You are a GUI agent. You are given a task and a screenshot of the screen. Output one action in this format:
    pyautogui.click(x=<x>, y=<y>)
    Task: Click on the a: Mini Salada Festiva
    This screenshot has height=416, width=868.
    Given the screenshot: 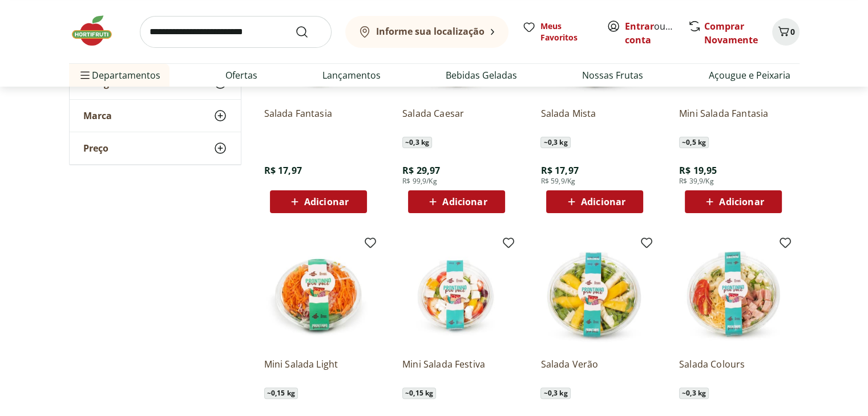 What is the action you would take?
    pyautogui.click(x=456, y=371)
    